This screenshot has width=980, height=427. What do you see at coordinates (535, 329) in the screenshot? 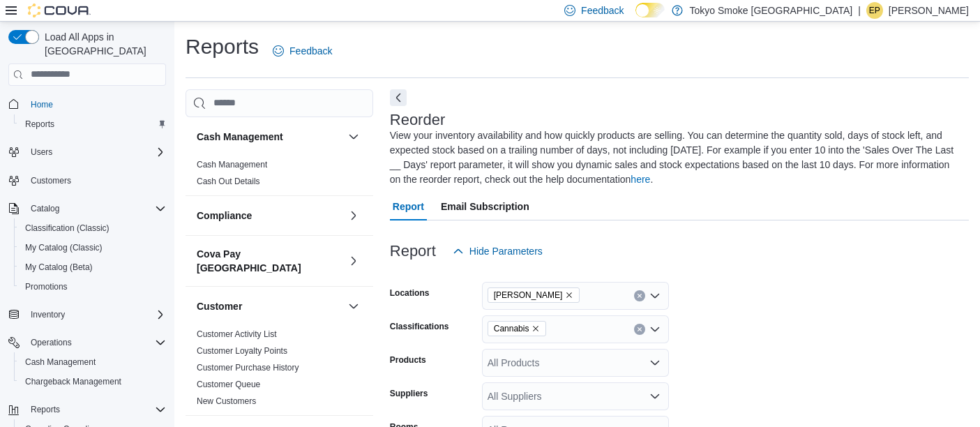
I see `button: Remove Cannabis from selection in this group` at bounding box center [535, 329].